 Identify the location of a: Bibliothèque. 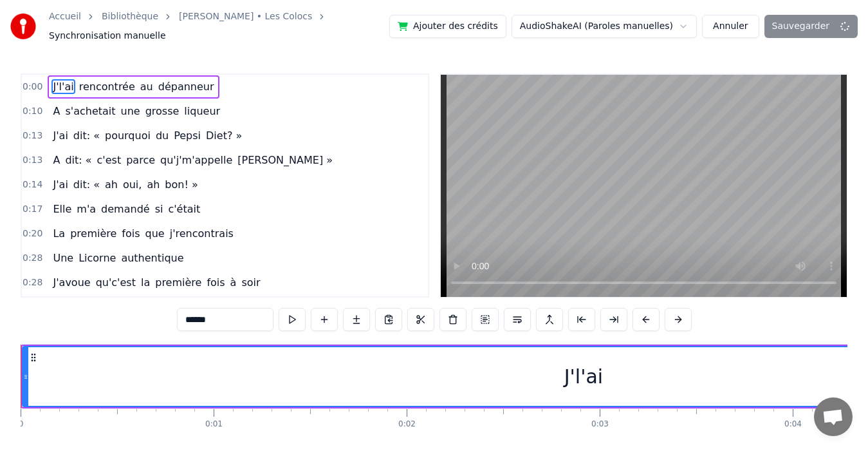
(130, 17).